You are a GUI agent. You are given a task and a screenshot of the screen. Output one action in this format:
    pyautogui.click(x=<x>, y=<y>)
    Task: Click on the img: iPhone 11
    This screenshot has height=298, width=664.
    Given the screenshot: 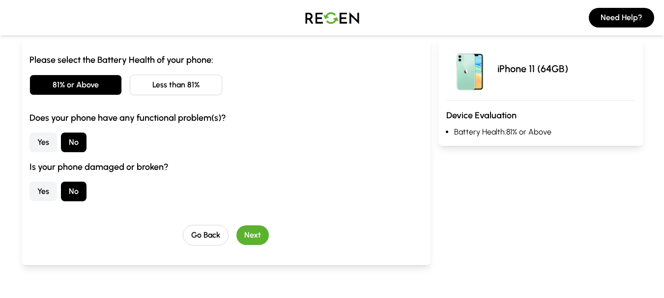 What is the action you would take?
    pyautogui.click(x=470, y=69)
    